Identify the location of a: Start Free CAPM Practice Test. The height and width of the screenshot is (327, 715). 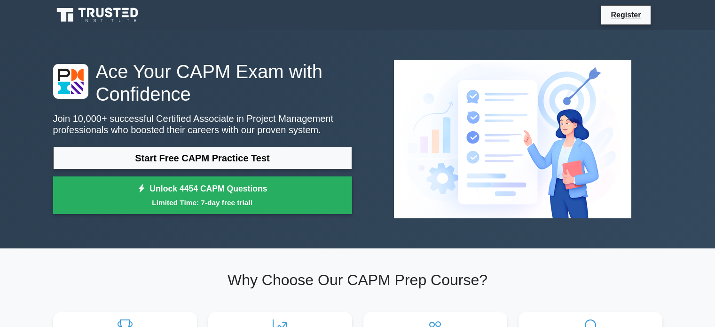
(203, 158).